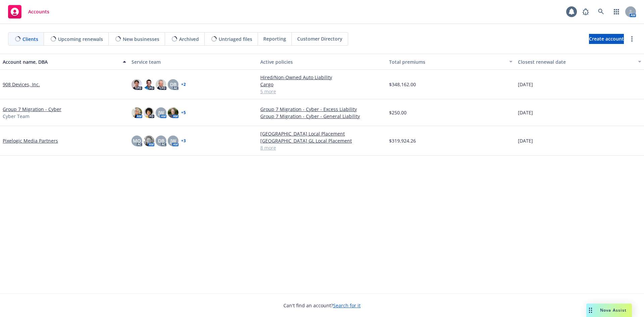 This screenshot has width=644, height=317. What do you see at coordinates (322, 84) in the screenshot?
I see `a: Cargo` at bounding box center [322, 84].